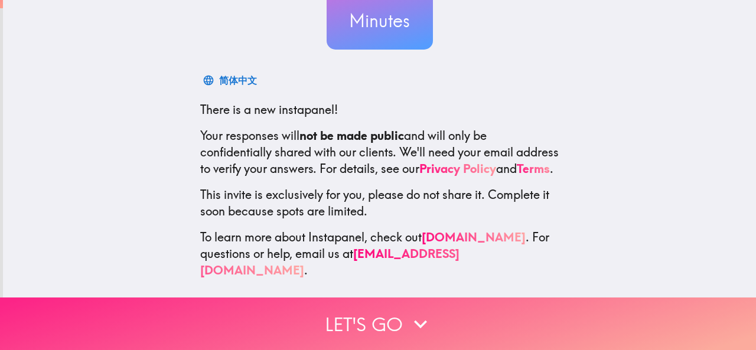 The image size is (756, 350). What do you see at coordinates (458, 168) in the screenshot?
I see `a: Privacy Policy` at bounding box center [458, 168].